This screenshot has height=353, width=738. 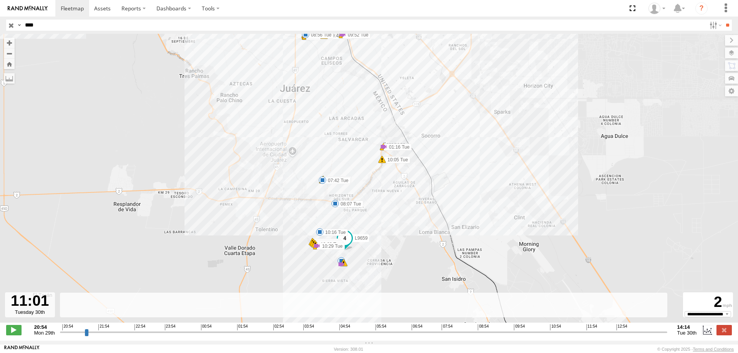 I want to click on label: 10:05 Tue, so click(x=396, y=160).